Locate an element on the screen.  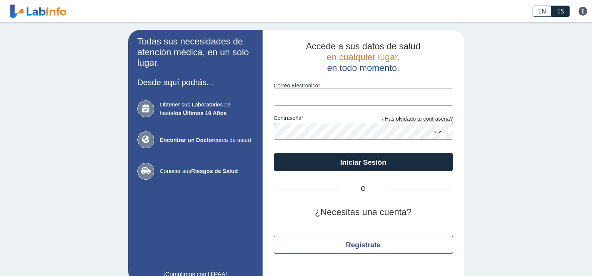
b: Encontrar un Doctor is located at coordinates (187, 140).